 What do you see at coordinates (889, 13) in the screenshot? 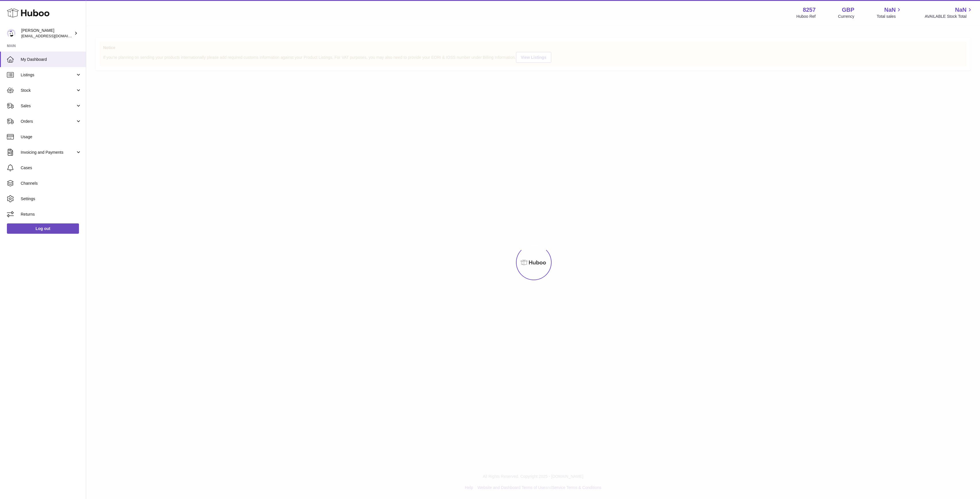
I see `a: NaN Total sales` at bounding box center [889, 13].